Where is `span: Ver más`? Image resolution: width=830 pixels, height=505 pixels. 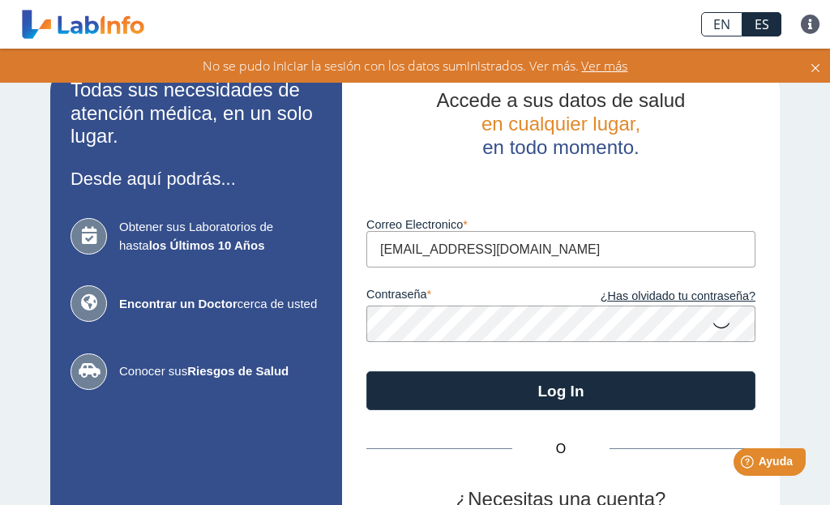 span: Ver más is located at coordinates (603, 66).